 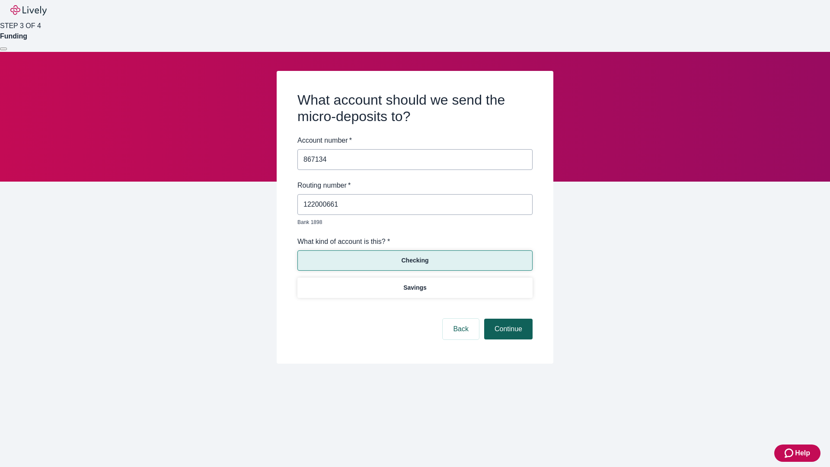 I want to click on svg: Zendesk support icon, so click(x=790, y=453).